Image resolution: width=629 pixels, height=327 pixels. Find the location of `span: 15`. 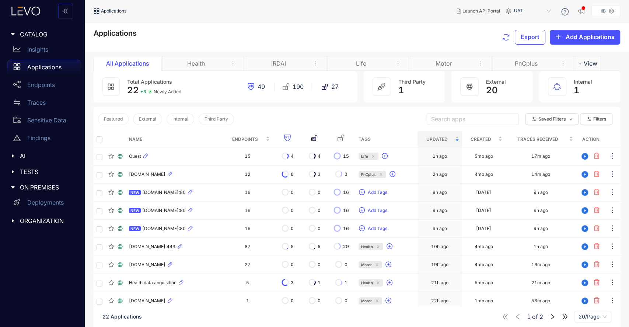

span: 15 is located at coordinates (345, 156).